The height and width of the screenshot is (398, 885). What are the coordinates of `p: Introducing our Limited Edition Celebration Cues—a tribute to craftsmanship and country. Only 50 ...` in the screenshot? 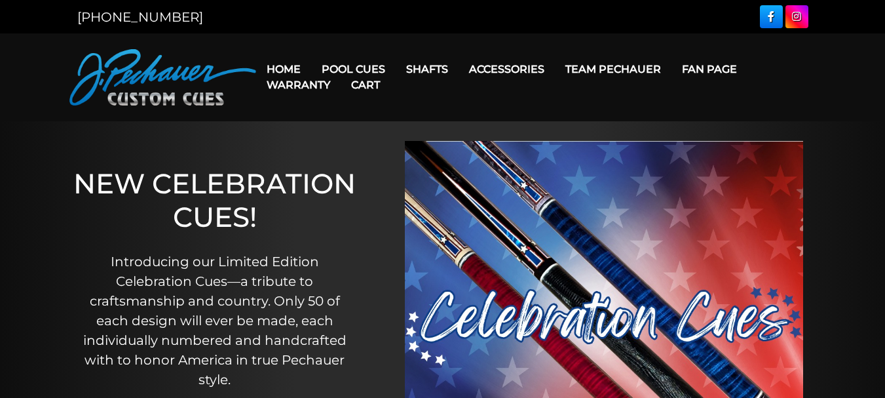 It's located at (214, 320).